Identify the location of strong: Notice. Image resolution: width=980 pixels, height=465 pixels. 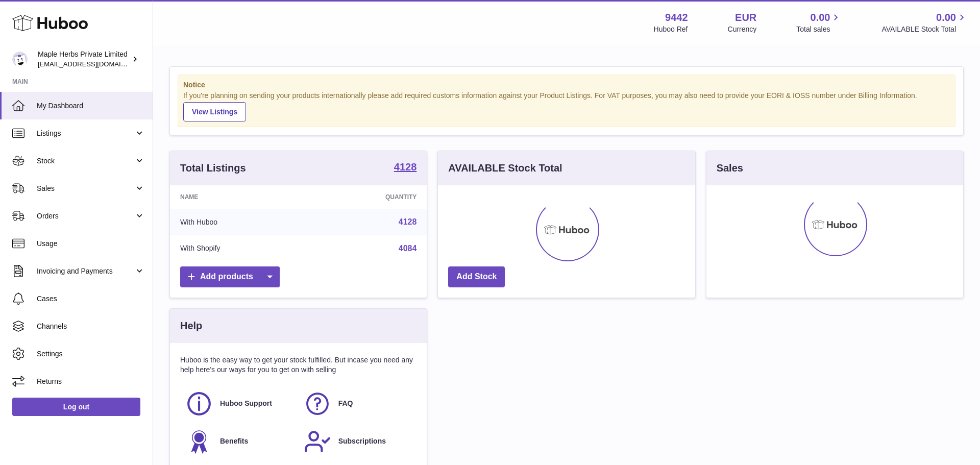
(567, 85).